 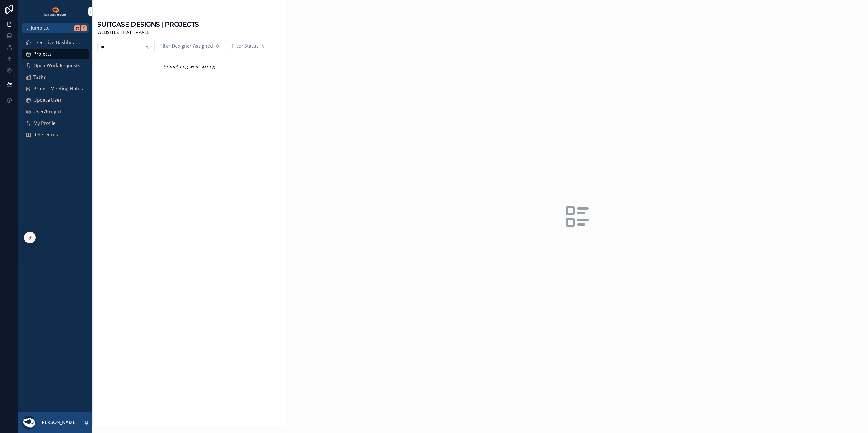 What do you see at coordinates (55, 91) in the screenshot?
I see `div: scrollable content` at bounding box center [55, 91].